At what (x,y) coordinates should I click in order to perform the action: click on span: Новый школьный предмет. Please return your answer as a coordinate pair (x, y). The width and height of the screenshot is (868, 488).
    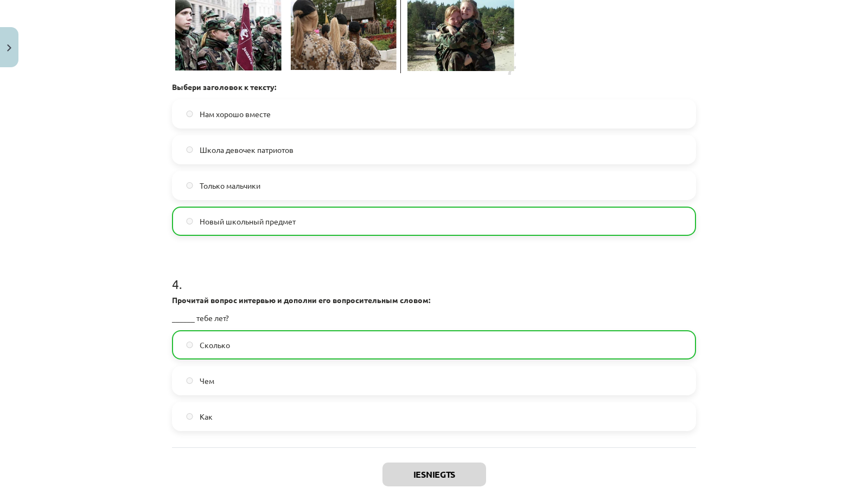
    Looking at the image, I should click on (247, 222).